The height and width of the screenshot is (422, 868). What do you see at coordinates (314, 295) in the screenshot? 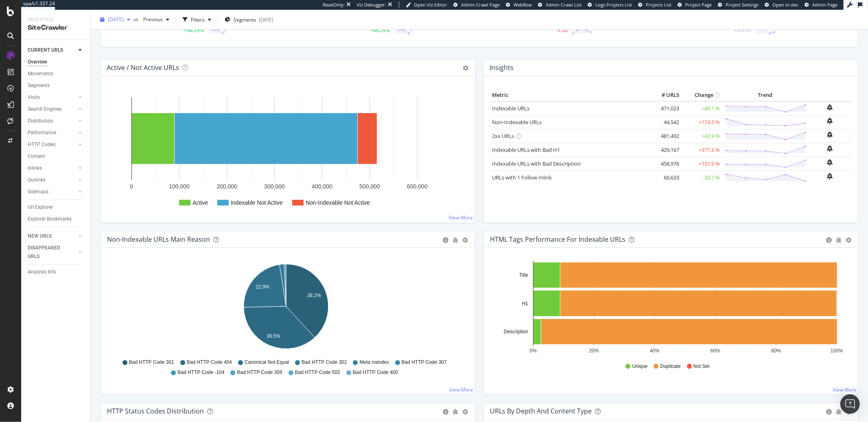
I see `text: 38.2%` at bounding box center [314, 295].